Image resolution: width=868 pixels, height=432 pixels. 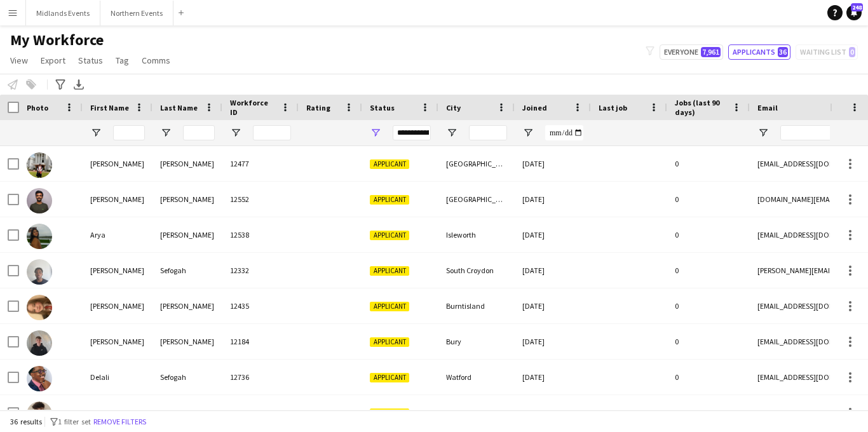 I want to click on div: Bury, so click(x=477, y=342).